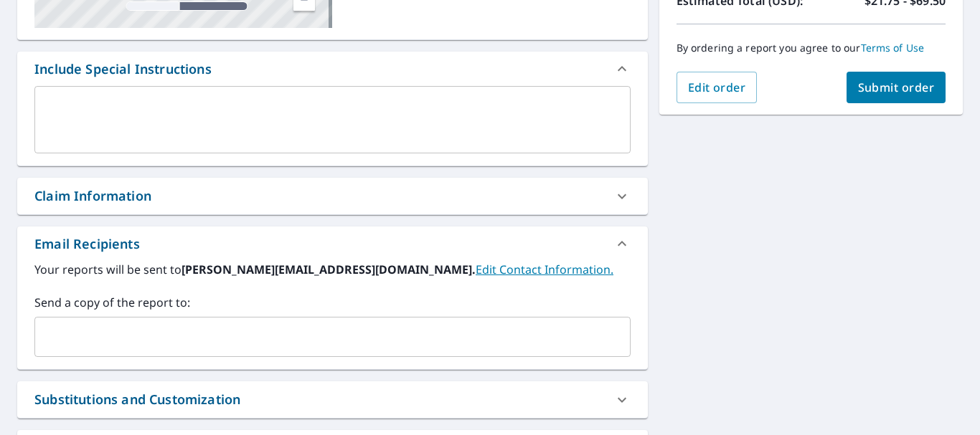  I want to click on span: Edit order, so click(717, 88).